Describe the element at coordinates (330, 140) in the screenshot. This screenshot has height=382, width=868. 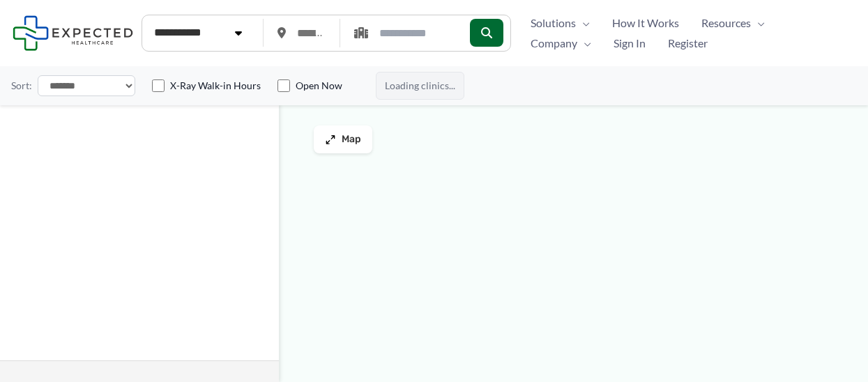
I see `img: Maximize` at that location.